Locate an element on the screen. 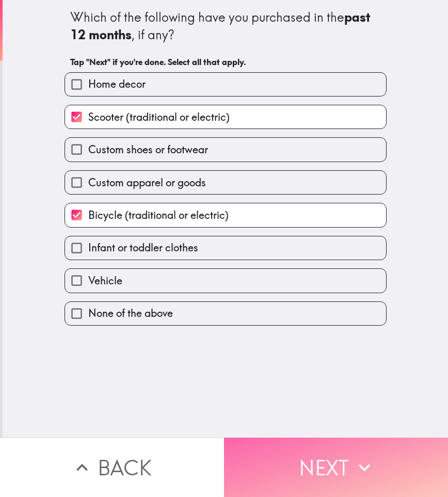 This screenshot has width=448, height=497. button: Vehicle is located at coordinates (226, 280).